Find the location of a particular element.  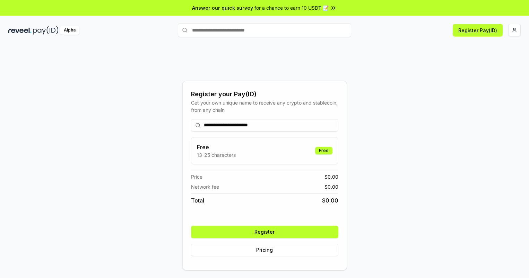

span: Price is located at coordinates (197, 177).